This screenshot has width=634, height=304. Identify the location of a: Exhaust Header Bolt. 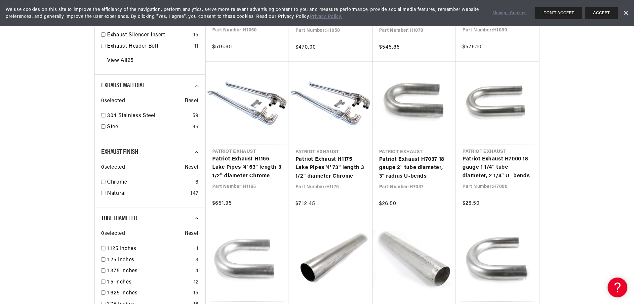
(150, 47).